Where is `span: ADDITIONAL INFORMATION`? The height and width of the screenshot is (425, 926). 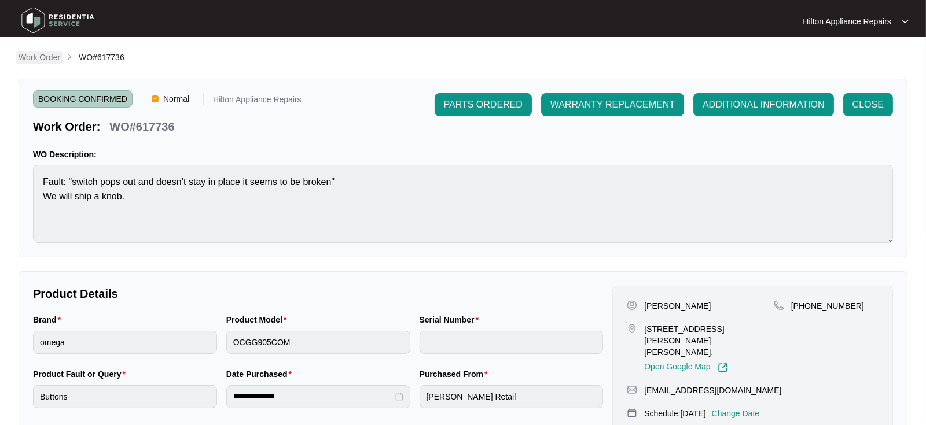 span: ADDITIONAL INFORMATION is located at coordinates (763, 105).